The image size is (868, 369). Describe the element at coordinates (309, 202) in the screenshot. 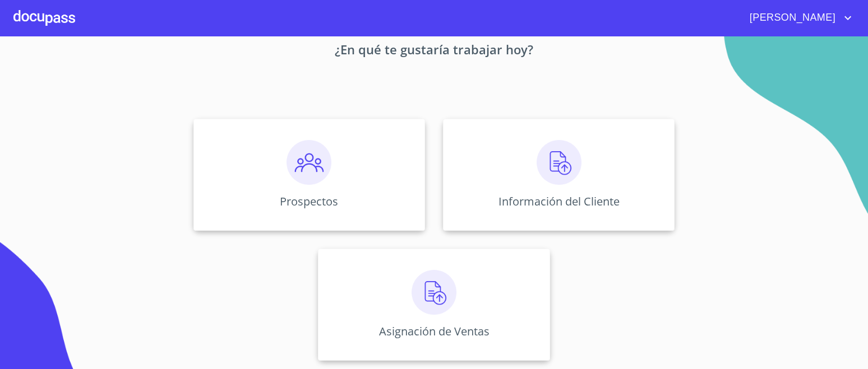

I see `p: Prospectos` at that location.